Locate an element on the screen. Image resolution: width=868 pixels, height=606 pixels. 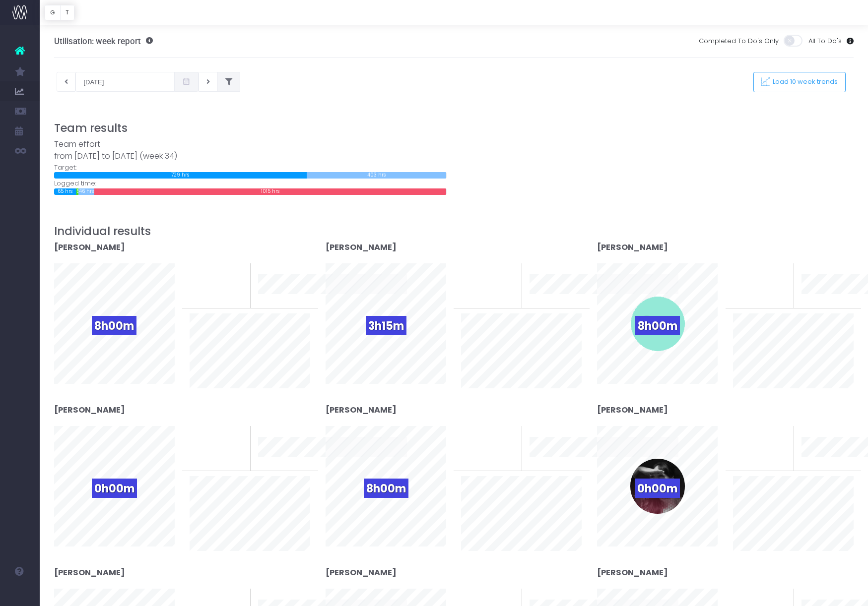
div: Target: Logged time: is located at coordinates (250, 166).